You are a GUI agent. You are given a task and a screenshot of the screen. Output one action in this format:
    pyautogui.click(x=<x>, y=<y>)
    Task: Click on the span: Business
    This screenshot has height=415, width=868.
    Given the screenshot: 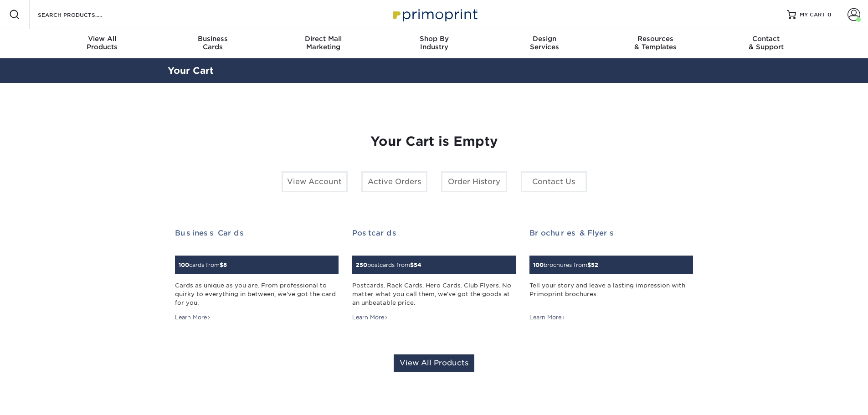 What is the action you would take?
    pyautogui.click(x=212, y=38)
    